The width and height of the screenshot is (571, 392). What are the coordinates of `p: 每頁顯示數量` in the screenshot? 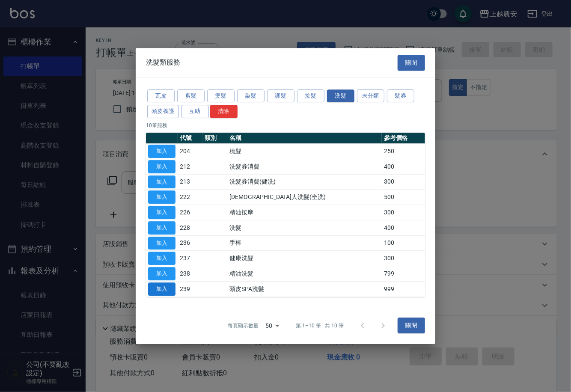 It's located at (243, 326).